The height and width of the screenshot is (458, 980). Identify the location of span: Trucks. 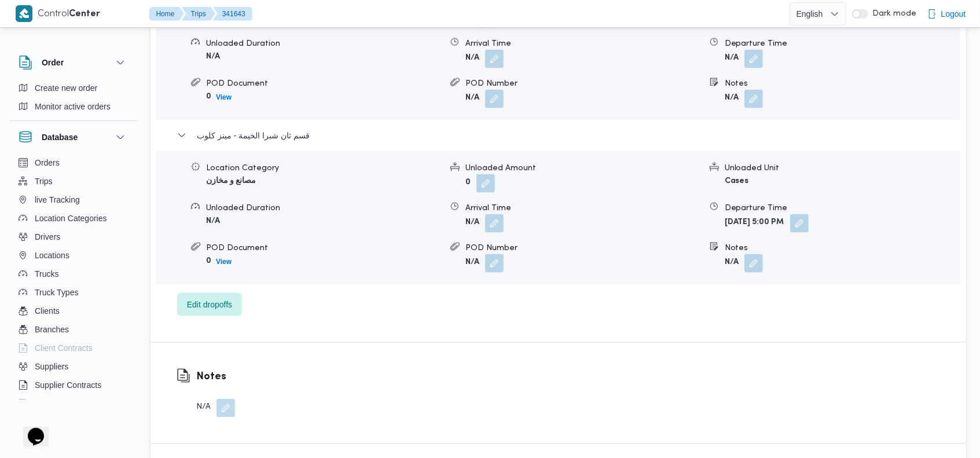
(46, 274).